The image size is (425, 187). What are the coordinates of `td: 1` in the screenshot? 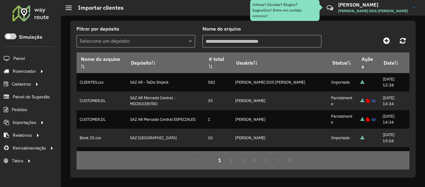 It's located at (218, 119).